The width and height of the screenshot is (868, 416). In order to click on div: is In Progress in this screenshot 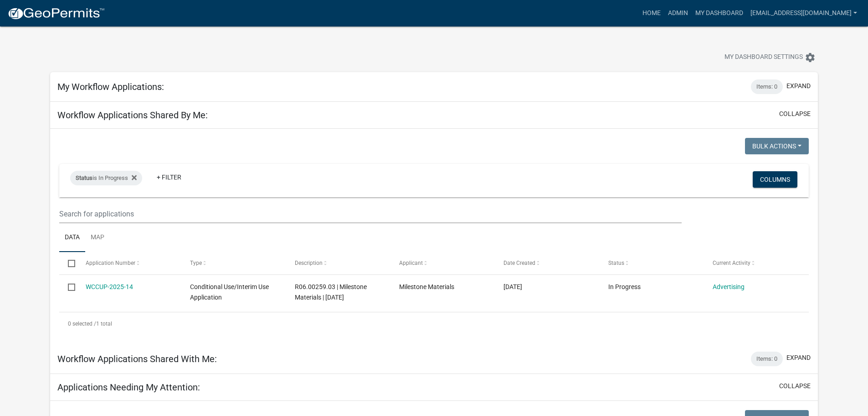, I will do `click(107, 178)`.